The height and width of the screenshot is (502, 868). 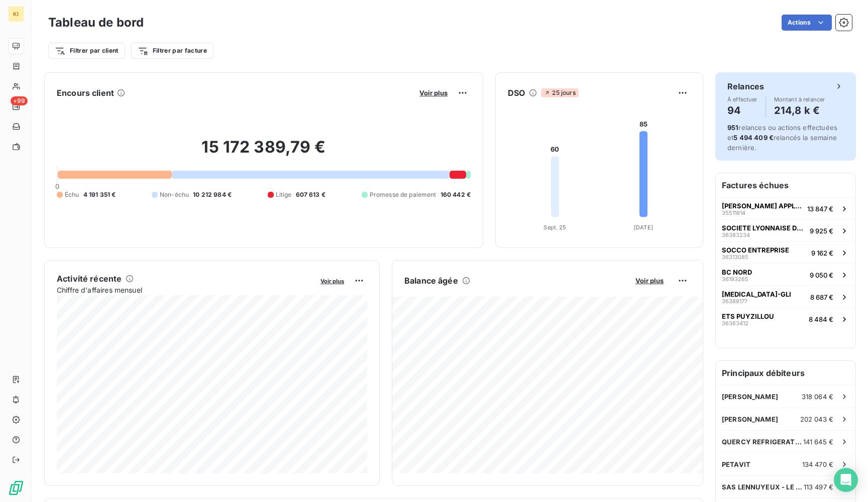 I want to click on div: KI, so click(x=16, y=14).